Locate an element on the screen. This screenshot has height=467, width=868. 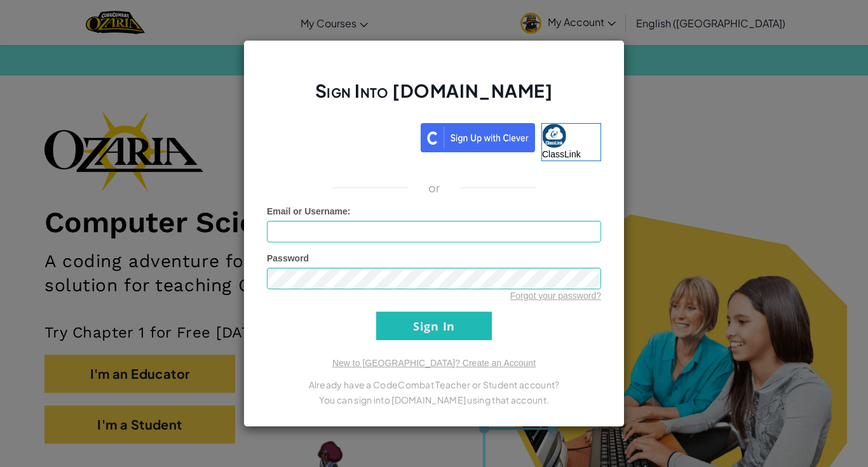
p: Already have a CodeCombat Teacher or Student account? is located at coordinates (434, 385).